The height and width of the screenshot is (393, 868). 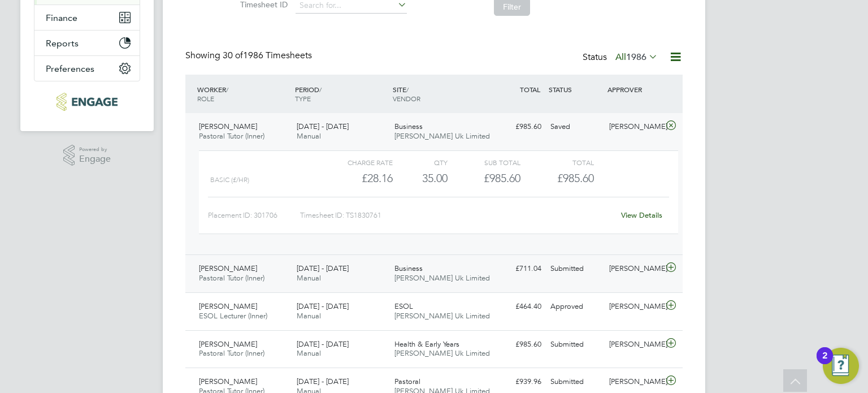 I want to click on span: 1986 Timesheets, so click(x=267, y=55).